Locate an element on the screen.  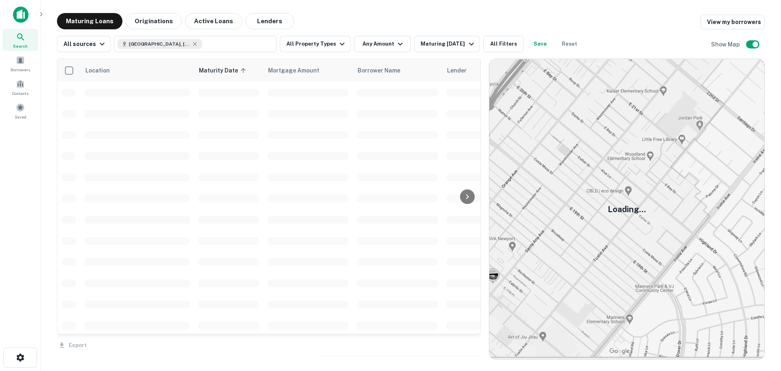
button: Active Loans is located at coordinates (214, 21).